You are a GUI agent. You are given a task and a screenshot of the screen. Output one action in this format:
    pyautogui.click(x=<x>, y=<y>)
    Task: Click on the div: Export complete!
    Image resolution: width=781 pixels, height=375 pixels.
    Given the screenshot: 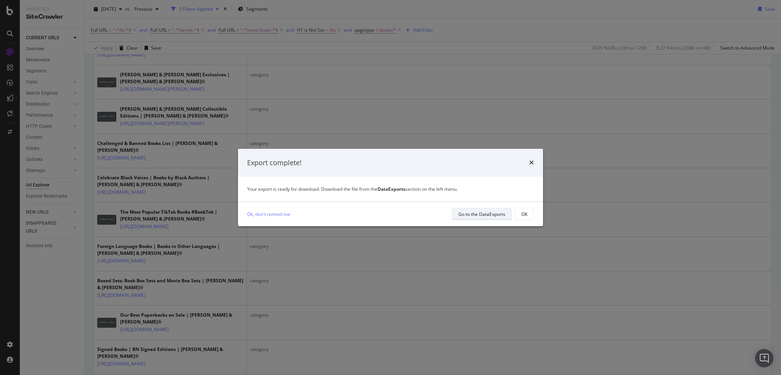 What is the action you would take?
    pyautogui.click(x=274, y=163)
    